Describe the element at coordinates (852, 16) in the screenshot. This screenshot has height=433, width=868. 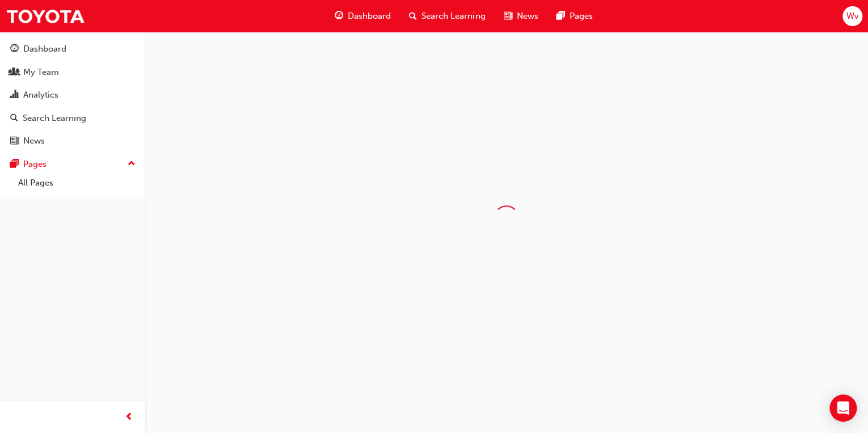
I see `button: Wv` at that location.